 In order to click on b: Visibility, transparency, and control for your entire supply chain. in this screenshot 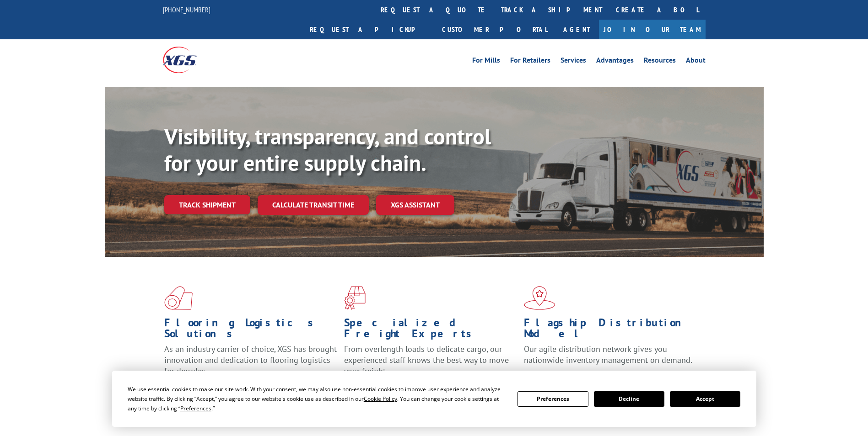, I will do `click(327, 149)`.